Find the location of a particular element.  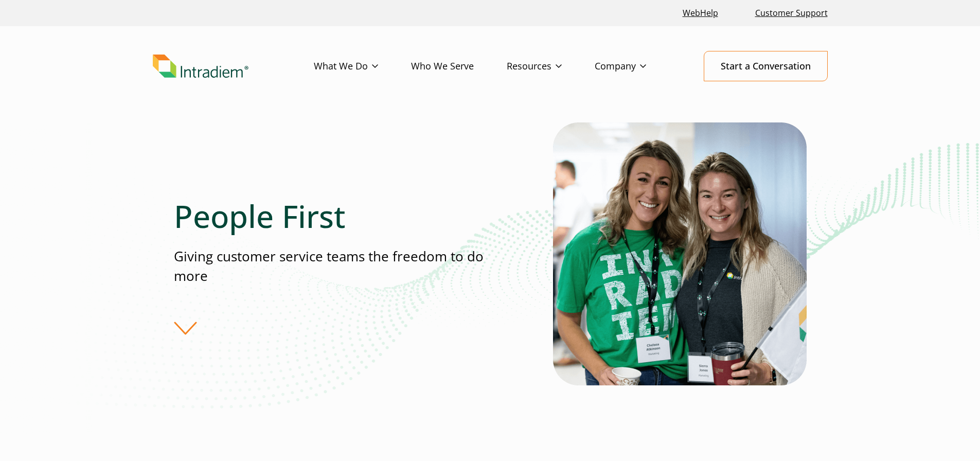

h1: People First is located at coordinates (332, 217).